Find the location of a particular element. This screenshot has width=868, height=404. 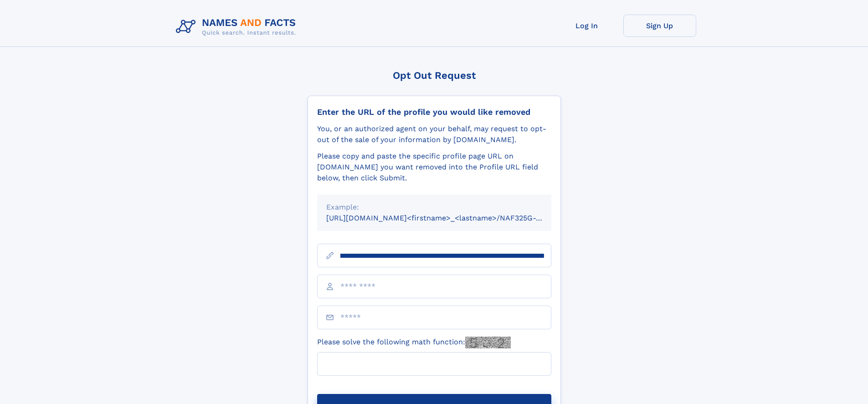

div: Opt Out Request is located at coordinates (434, 75).